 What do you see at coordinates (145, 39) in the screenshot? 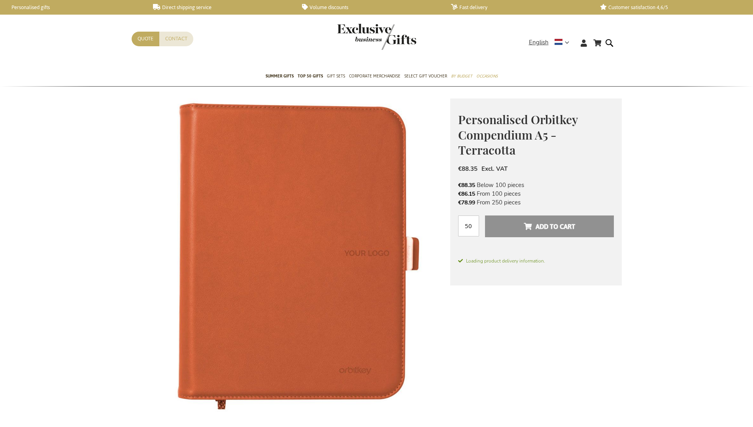
I see `a: Quote` at bounding box center [145, 39].